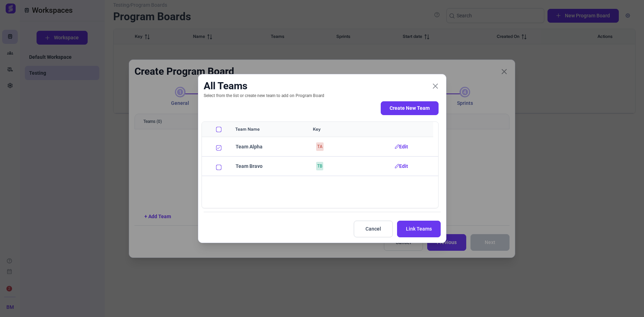  I want to click on button: Link Teams, so click(419, 229).